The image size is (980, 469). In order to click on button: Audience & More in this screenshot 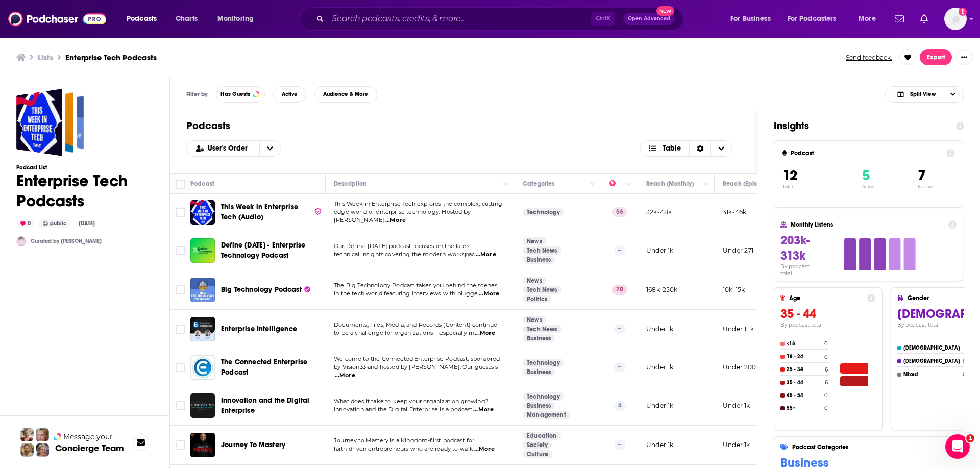, I will do `click(346, 95)`.